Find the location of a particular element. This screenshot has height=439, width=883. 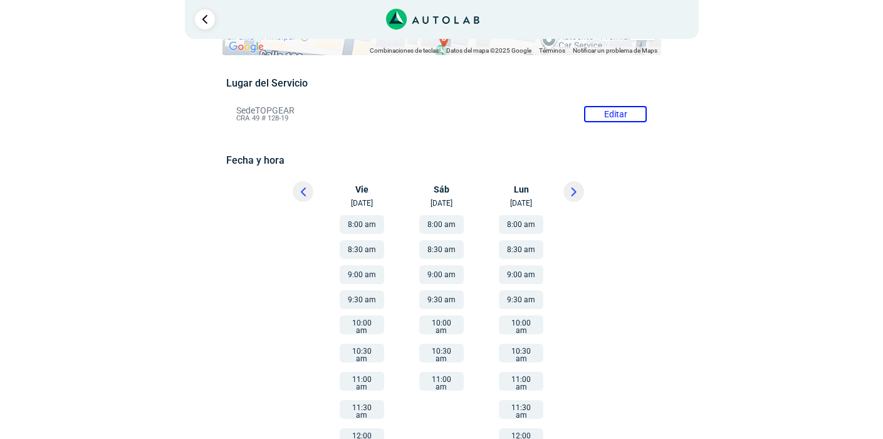

button: Combinaciones de teclas is located at coordinates (404, 51).